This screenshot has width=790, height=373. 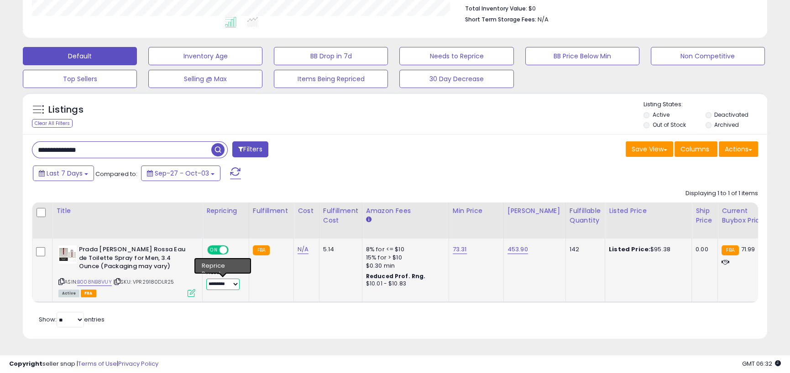 I want to click on div: $10.01 - $10.83, so click(x=404, y=284).